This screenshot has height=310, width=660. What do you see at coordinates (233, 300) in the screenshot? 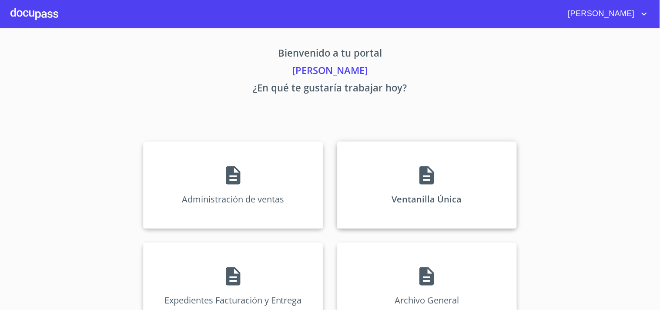
I see `p: Expedientes Facturación y Entrega` at bounding box center [233, 300].